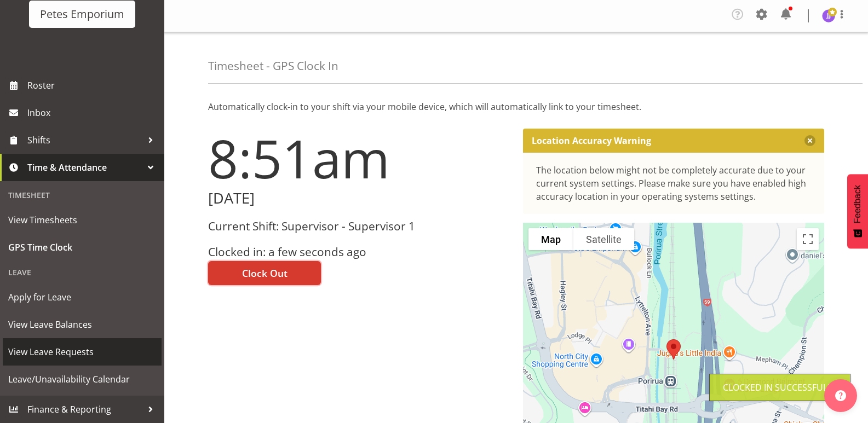 Image resolution: width=868 pixels, height=423 pixels. Describe the element at coordinates (85, 140) in the screenshot. I see `span: Shifts` at that location.